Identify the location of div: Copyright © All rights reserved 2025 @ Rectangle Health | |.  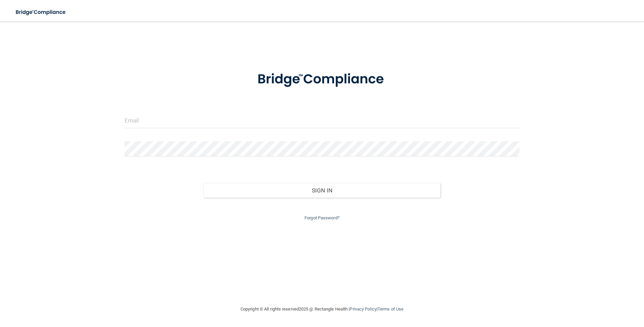
(322, 309).